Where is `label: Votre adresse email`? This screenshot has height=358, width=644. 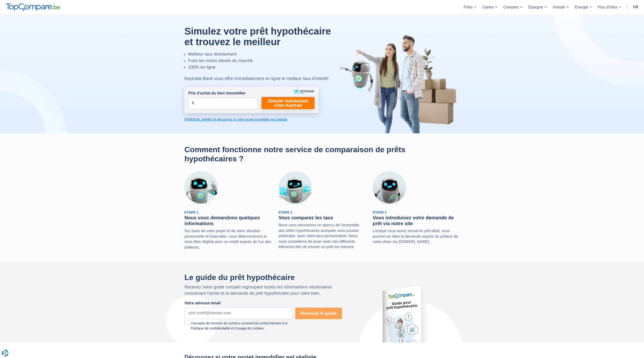
label: Votre adresse email is located at coordinates (203, 303).